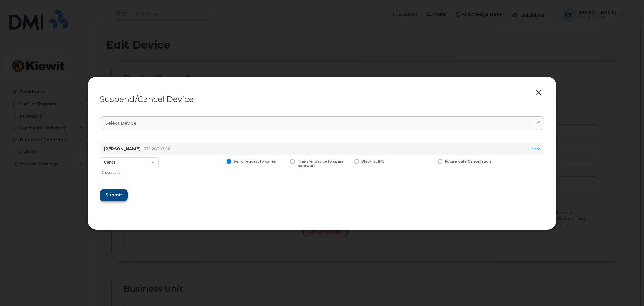  Describe the element at coordinates (468, 161) in the screenshot. I see `span: Future date Cancellation` at that location.